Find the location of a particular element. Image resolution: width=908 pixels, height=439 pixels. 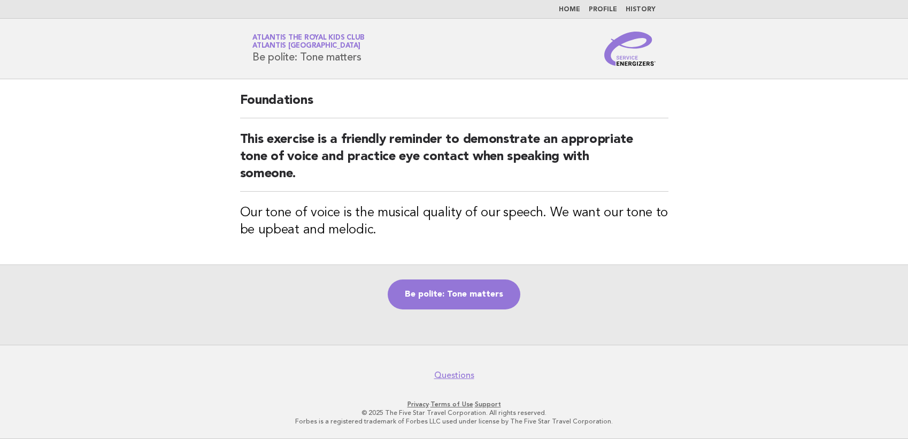

p: Forbes is a registered trademark of Forbes LLC used under license by The Five Star Travel Corpora... is located at coordinates (454, 421).